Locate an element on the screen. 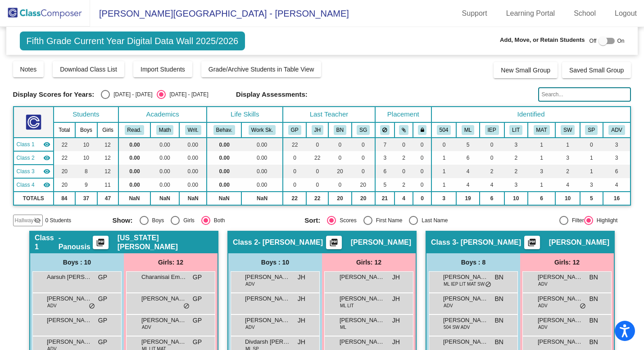 Image resolution: width=644 pixels, height=350 pixels. td: 9 is located at coordinates (86, 185).